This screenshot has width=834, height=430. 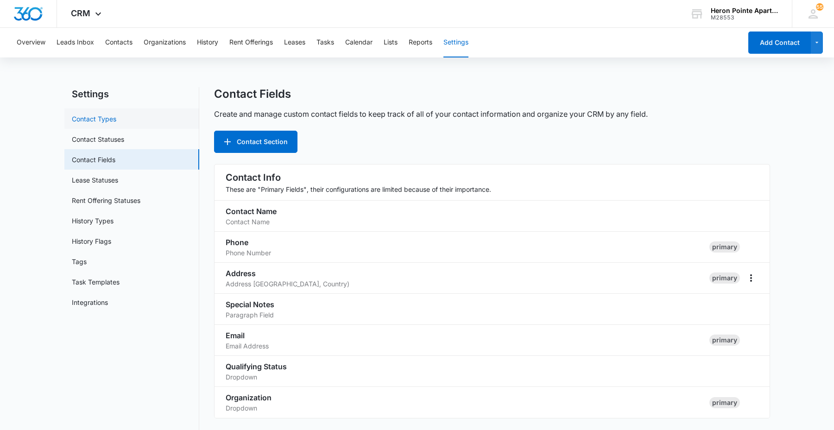 What do you see at coordinates (325, 43) in the screenshot?
I see `button: Tasks` at bounding box center [325, 43].